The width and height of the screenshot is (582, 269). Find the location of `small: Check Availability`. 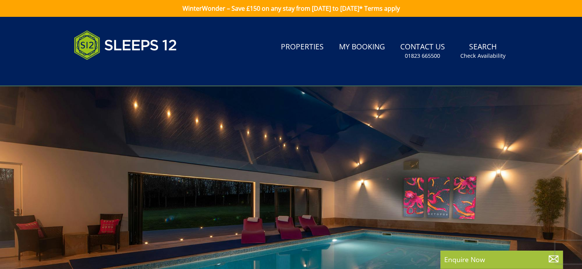

small: Check Availability is located at coordinates (483, 56).